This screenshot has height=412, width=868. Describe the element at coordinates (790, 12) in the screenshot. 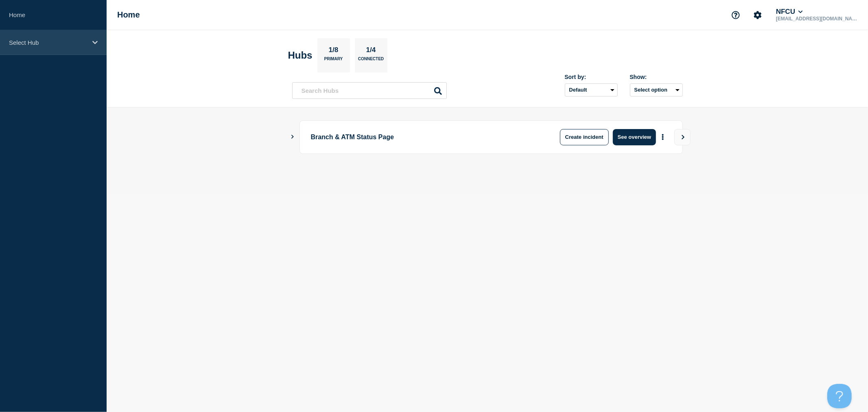

I see `button: NFCU` at that location.